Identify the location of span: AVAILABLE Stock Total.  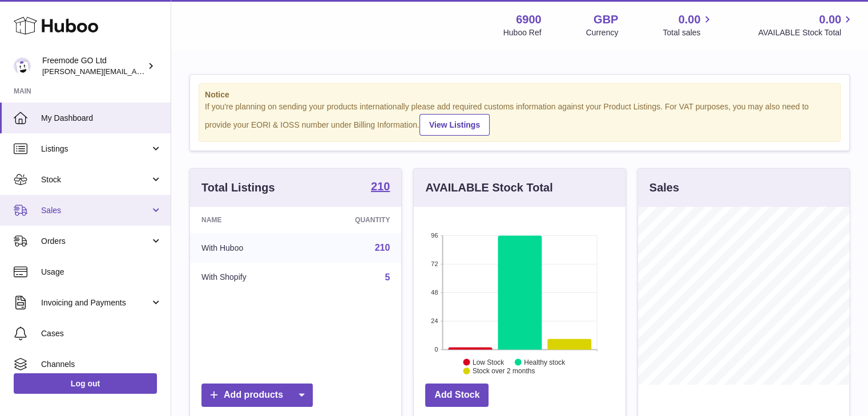
(806, 33).